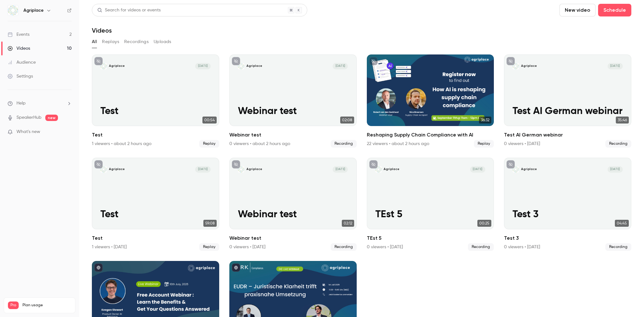 This screenshot has width=644, height=317. I want to click on h1: Videos, so click(101, 30).